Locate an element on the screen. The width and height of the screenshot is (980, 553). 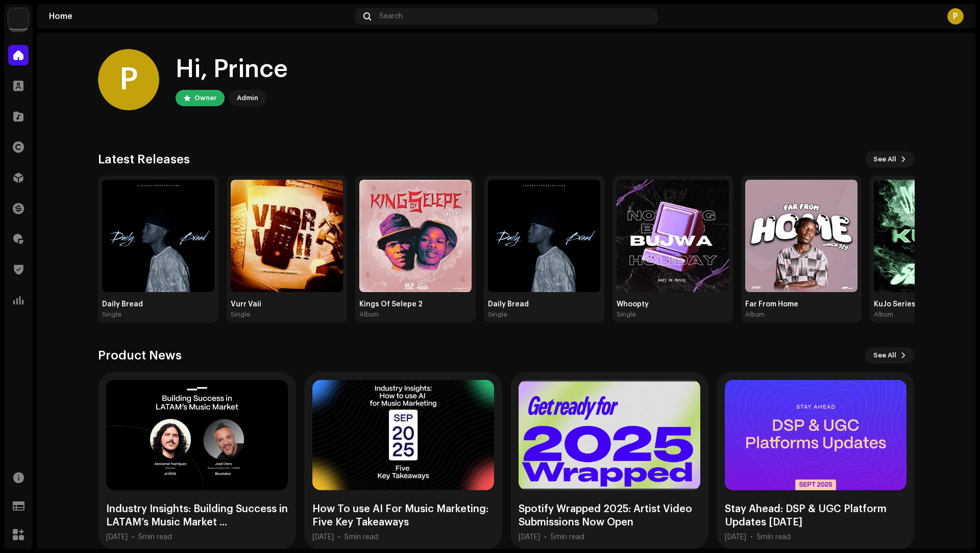
span: Search is located at coordinates (391, 16).